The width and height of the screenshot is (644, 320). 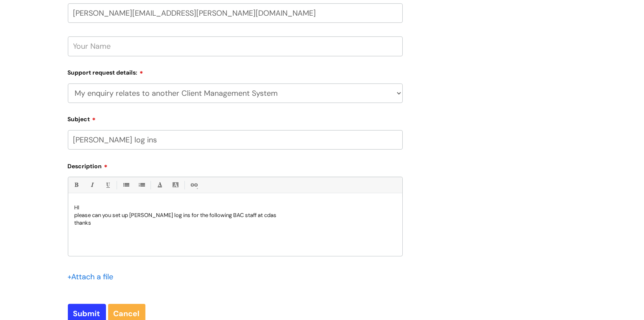 What do you see at coordinates (236, 165) in the screenshot?
I see `label: Description` at bounding box center [236, 165].